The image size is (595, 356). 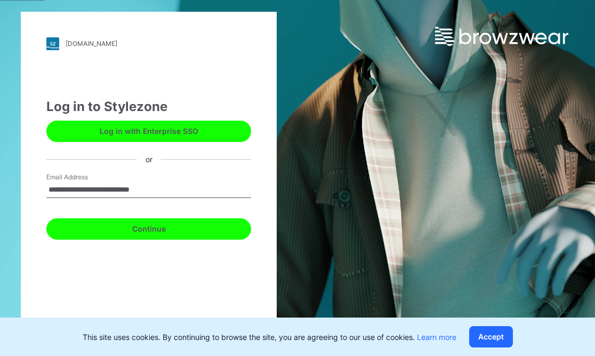 What do you see at coordinates (84, 177) in the screenshot?
I see `label: Email Address` at bounding box center [84, 177].